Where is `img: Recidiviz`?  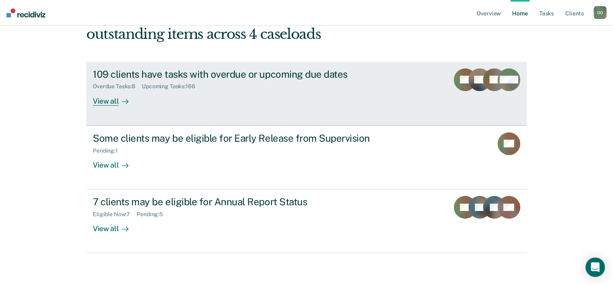 img: Recidiviz is located at coordinates (26, 13).